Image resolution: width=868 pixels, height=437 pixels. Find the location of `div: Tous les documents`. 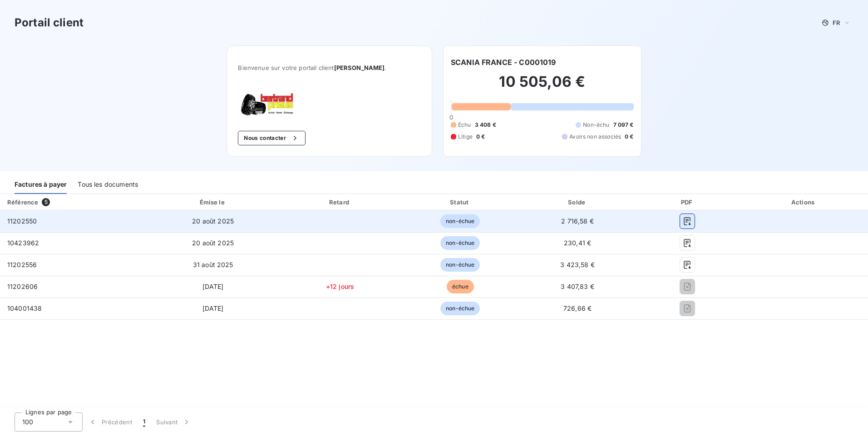

div: Tous les documents is located at coordinates (108, 185).